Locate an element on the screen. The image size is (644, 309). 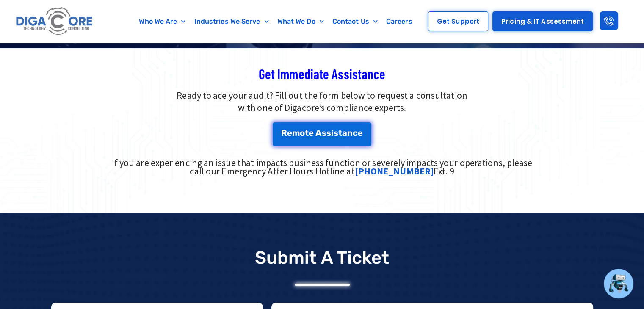
span: R is located at coordinates (284, 133).